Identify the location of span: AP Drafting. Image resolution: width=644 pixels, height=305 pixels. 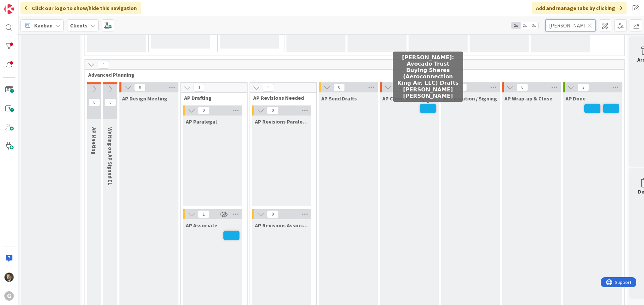
(211, 98).